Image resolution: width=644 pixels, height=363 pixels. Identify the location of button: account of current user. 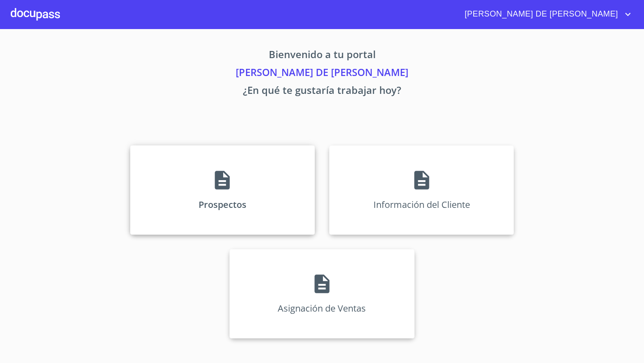
(545, 15).